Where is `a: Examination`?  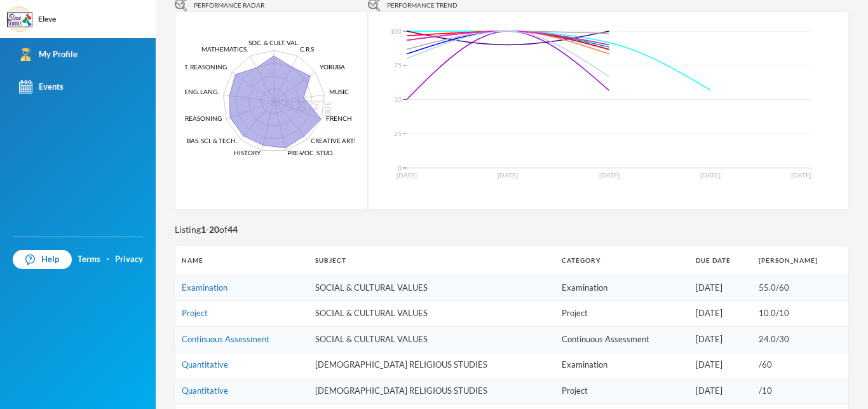
a: Examination is located at coordinates (205, 288).